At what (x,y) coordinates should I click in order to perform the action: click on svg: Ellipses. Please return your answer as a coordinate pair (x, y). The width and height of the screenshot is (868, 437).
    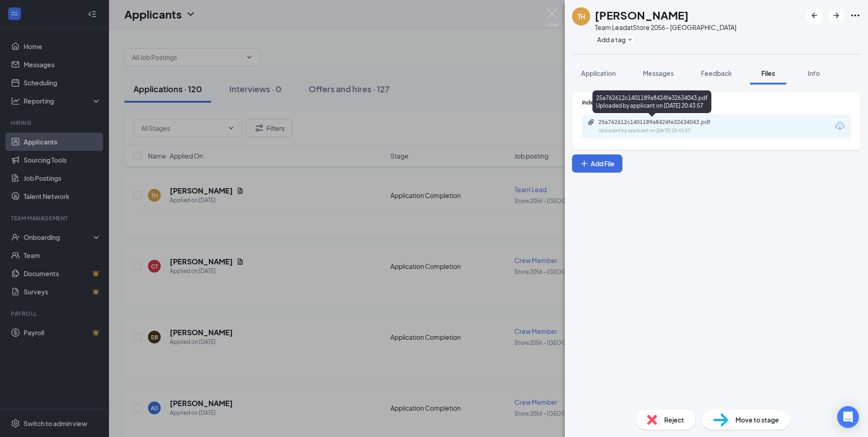
    Looking at the image, I should click on (855, 15).